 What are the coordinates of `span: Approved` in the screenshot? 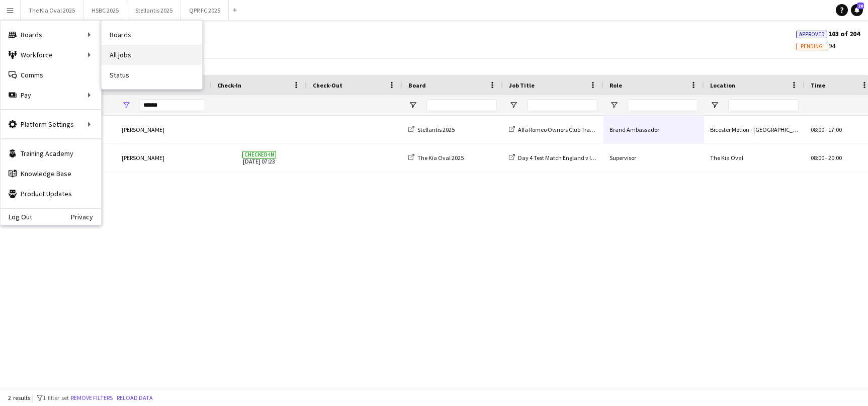 It's located at (811, 34).